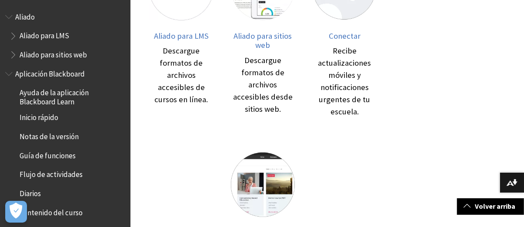 The width and height of the screenshot is (524, 227). What do you see at coordinates (30, 192) in the screenshot?
I see `span: Diarios` at bounding box center [30, 192].